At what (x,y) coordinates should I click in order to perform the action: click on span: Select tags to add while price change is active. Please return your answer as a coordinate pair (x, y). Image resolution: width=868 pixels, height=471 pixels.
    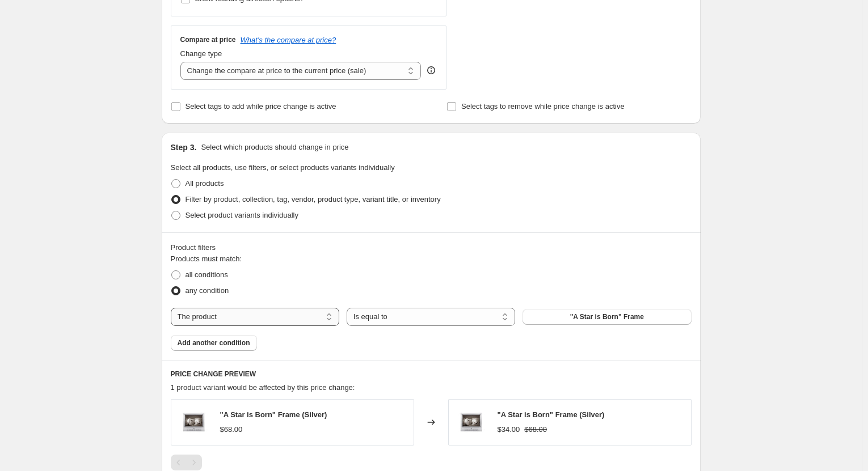
    Looking at the image, I should click on (261, 106).